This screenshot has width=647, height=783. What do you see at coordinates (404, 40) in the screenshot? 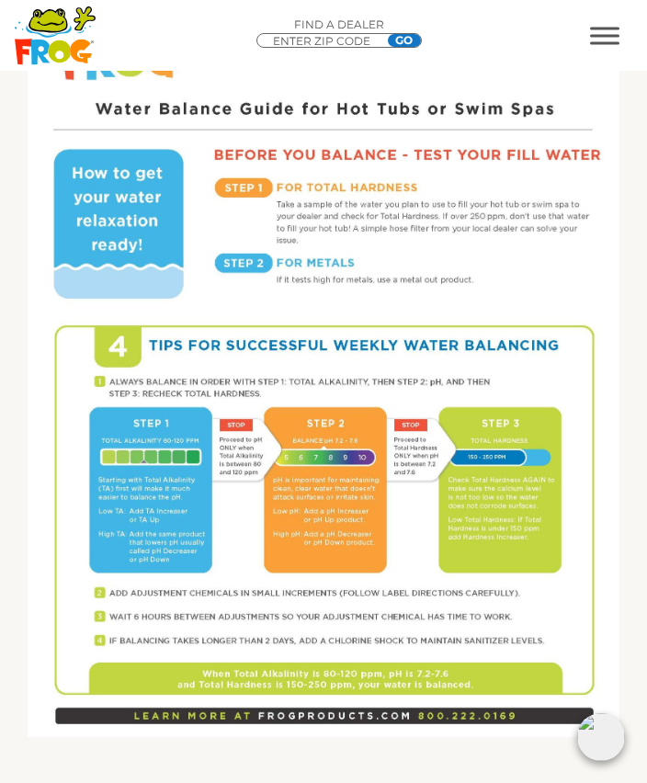
I see `input: GO` at bounding box center [404, 40].